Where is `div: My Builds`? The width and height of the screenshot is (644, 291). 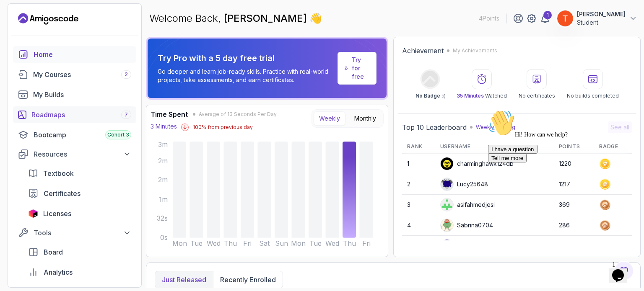
div: My Builds is located at coordinates (82, 95).